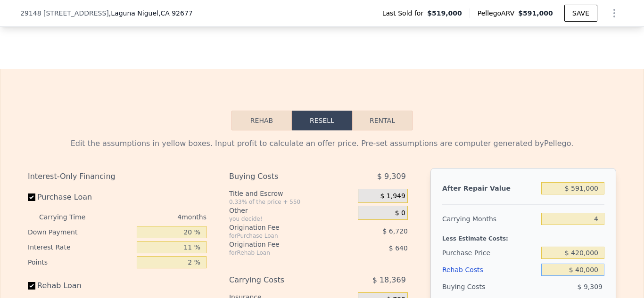  What do you see at coordinates (322, 121) in the screenshot?
I see `button: Resell` at bounding box center [322, 121].